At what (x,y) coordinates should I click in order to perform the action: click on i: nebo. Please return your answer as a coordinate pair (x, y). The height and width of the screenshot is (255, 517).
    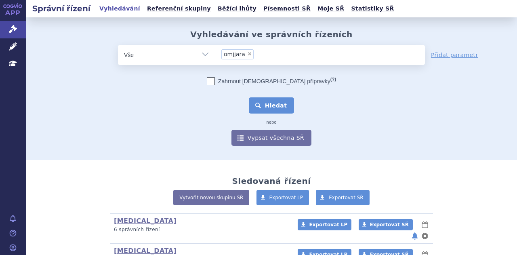
    Looking at the image, I should click on (271, 122).